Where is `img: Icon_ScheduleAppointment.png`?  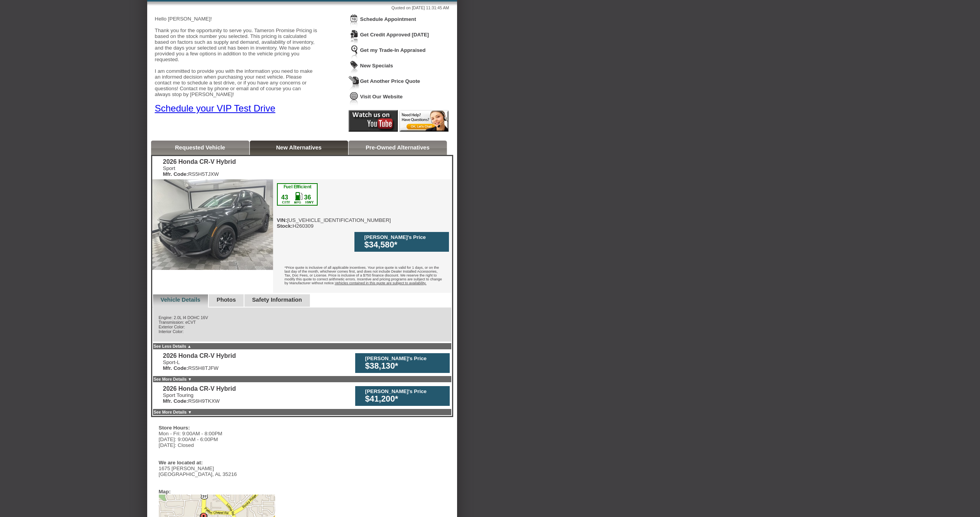
img: Icon_ScheduleAppointment.png is located at coordinates (354, 21).